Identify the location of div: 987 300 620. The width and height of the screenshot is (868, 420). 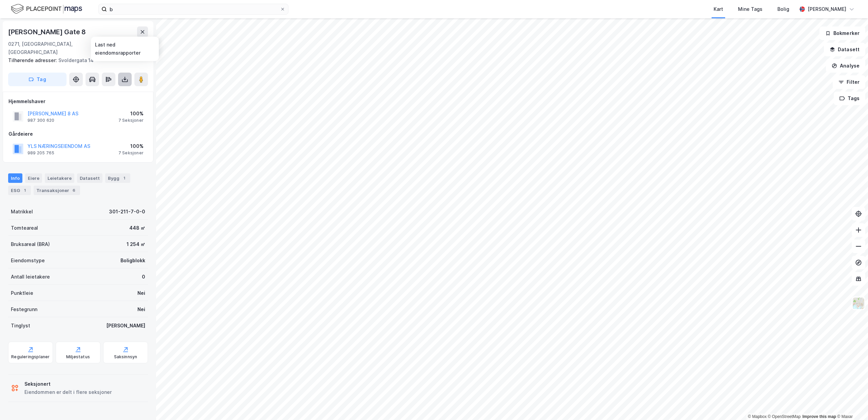
(41, 120).